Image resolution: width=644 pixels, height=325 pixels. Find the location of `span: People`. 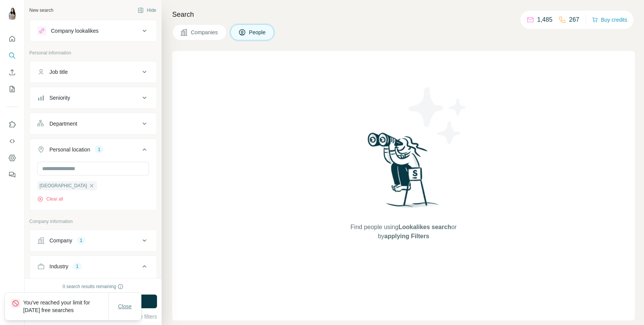

span: People is located at coordinates (258, 32).